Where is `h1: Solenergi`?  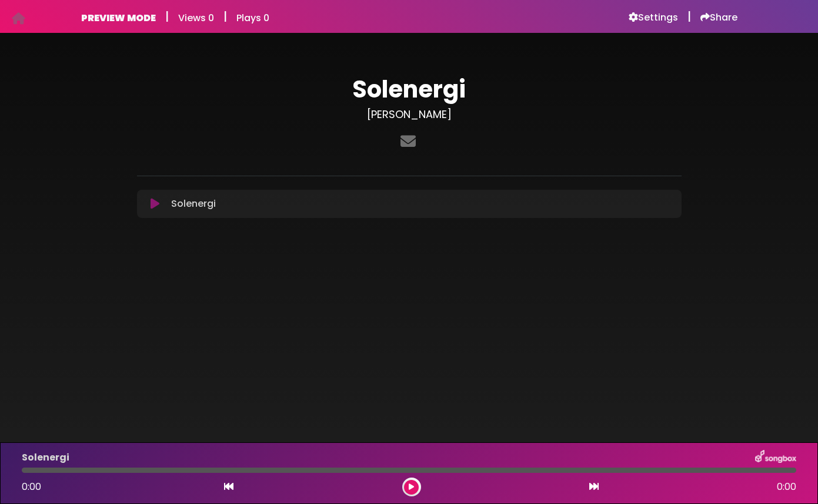 h1: Solenergi is located at coordinates (409, 89).